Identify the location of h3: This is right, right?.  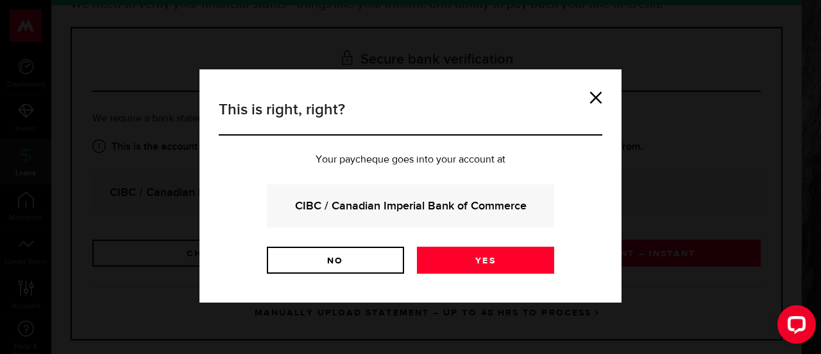
(411, 117).